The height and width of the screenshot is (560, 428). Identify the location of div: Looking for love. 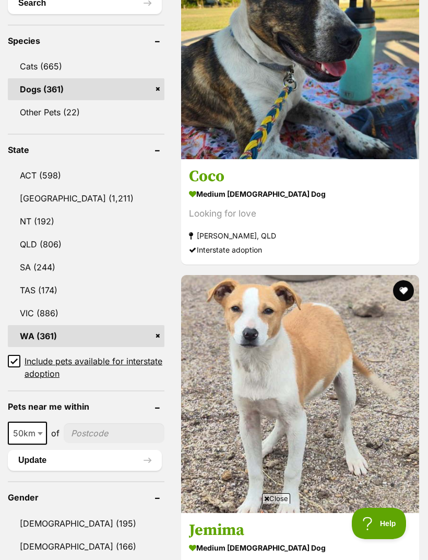
(300, 214).